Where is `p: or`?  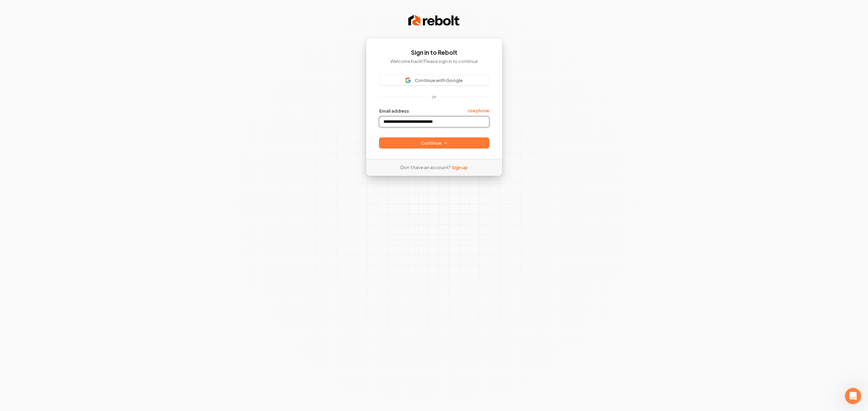
p: or is located at coordinates (434, 97).